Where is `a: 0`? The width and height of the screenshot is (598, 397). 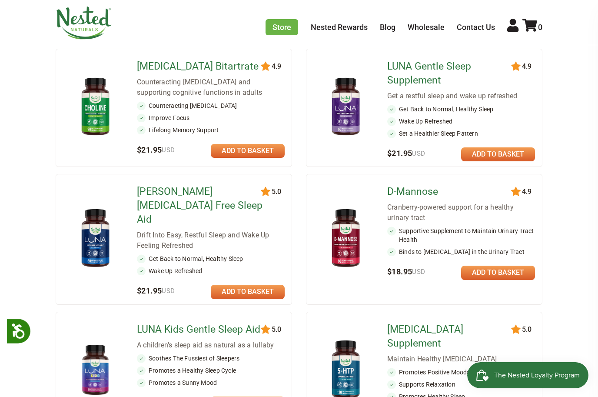
a: 0 is located at coordinates (533, 27).